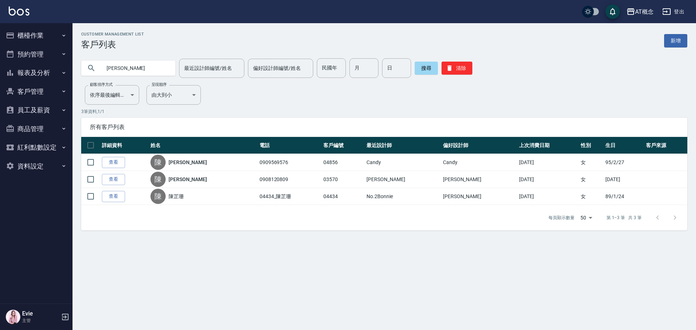 Image resolution: width=696 pixels, height=330 pixels. I want to click on h5: Evie, so click(41, 314).